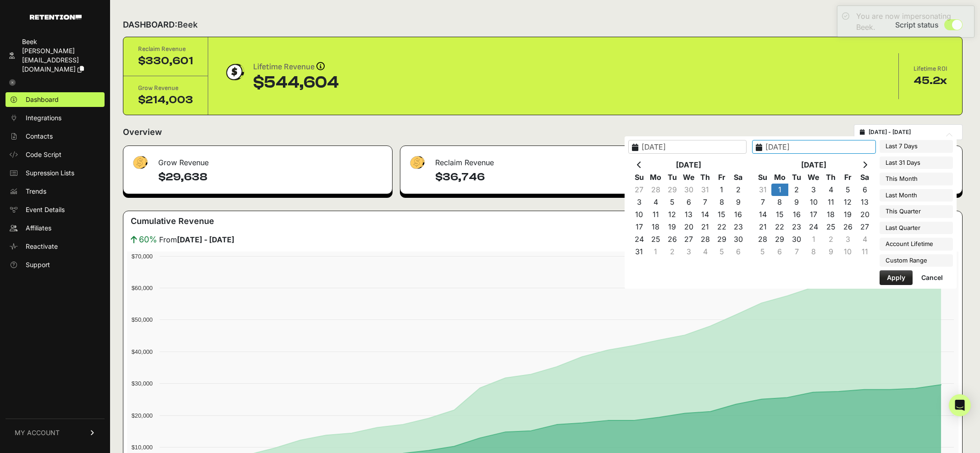 Image resolution: width=980 pixels, height=453 pixels. What do you see at coordinates (55, 173) in the screenshot?
I see `a: Supression Lists` at bounding box center [55, 173].